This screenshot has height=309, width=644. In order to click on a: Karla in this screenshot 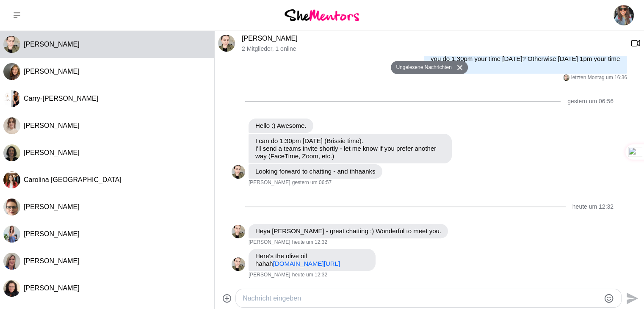, I will do `click(623, 15)`.